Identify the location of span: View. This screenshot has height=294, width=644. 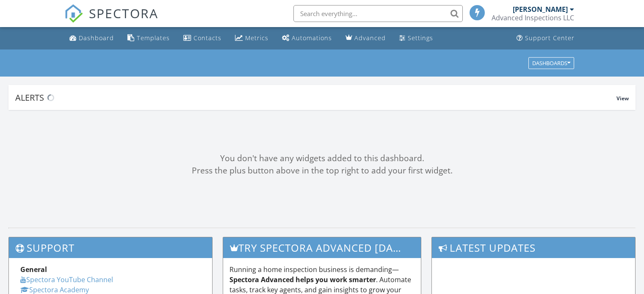
(622, 98).